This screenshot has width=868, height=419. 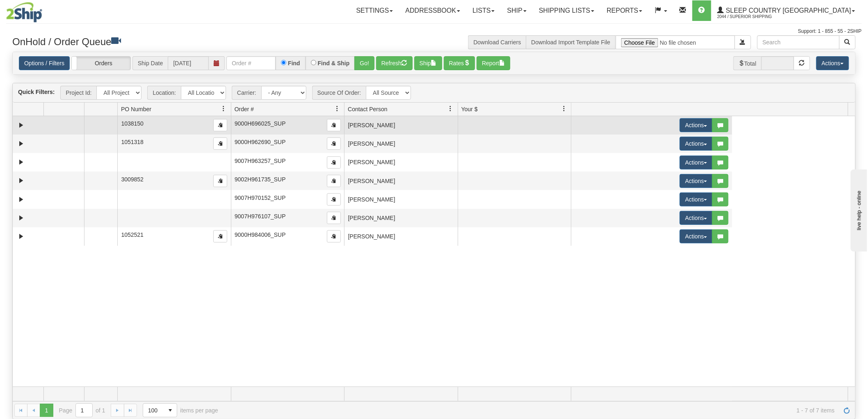 I want to click on span: Ship Date, so click(x=150, y=63).